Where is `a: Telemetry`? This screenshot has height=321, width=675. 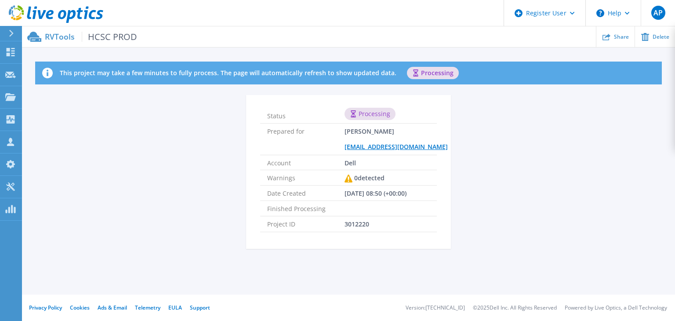 a: Telemetry is located at coordinates (148, 307).